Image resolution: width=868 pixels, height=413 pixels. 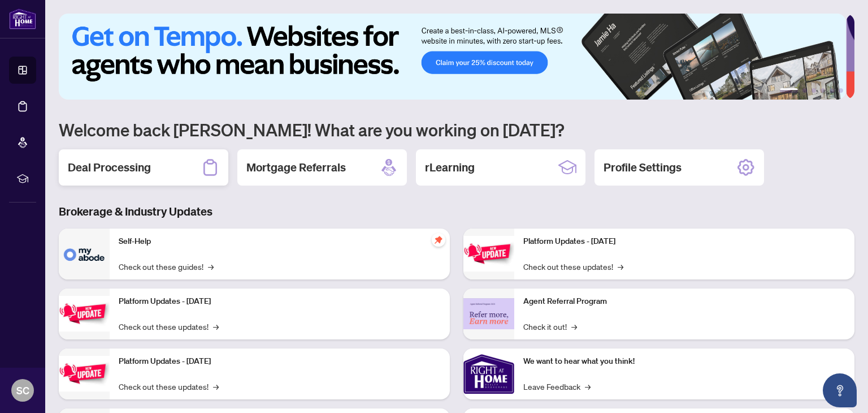 I want to click on button: 5, so click(x=832, y=91).